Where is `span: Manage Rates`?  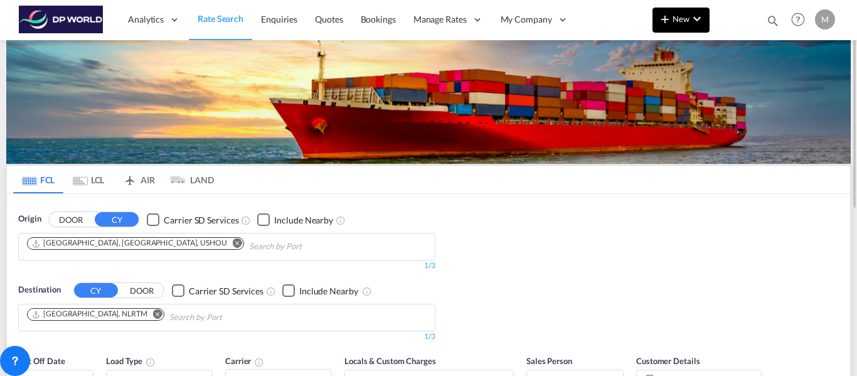 span: Manage Rates is located at coordinates (440, 19).